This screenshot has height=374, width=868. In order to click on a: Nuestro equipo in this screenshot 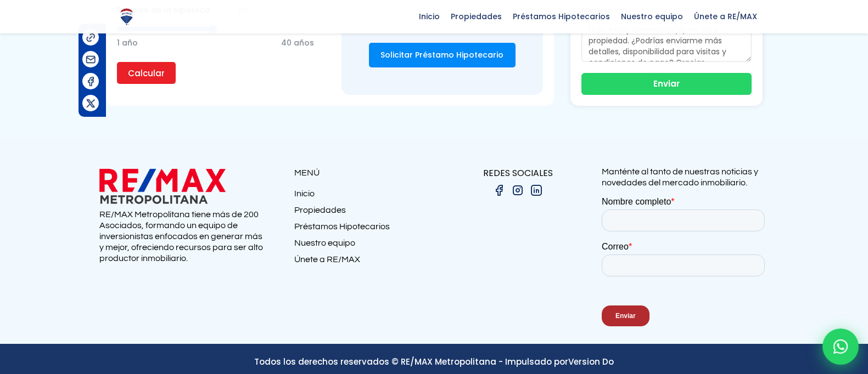, I will do `click(364, 246)`.